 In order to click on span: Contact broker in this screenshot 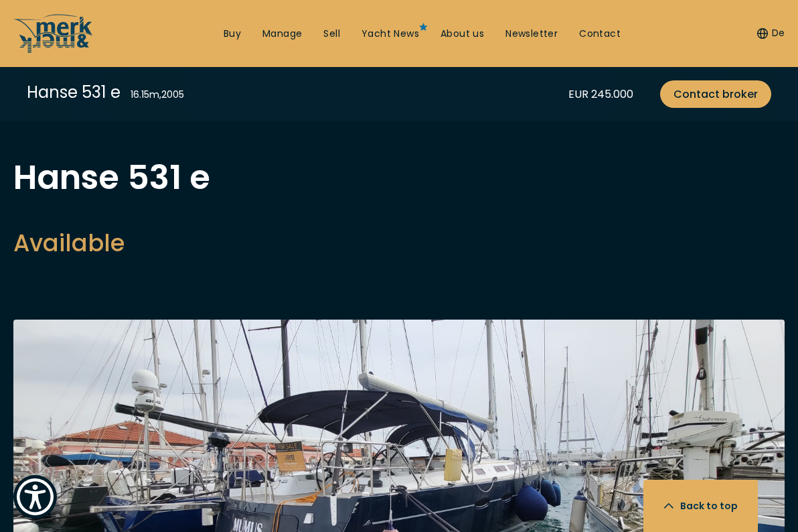, I will do `click(716, 94)`.